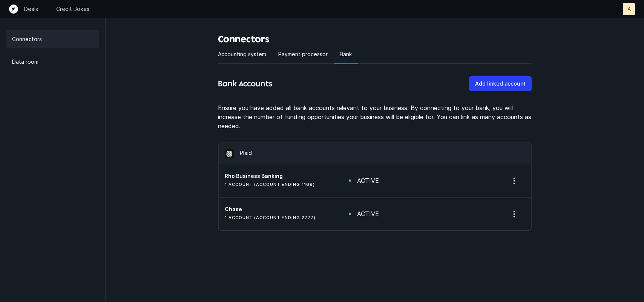 The height and width of the screenshot is (302, 644). What do you see at coordinates (245, 84) in the screenshot?
I see `h4: Bank Accounts` at bounding box center [245, 84].